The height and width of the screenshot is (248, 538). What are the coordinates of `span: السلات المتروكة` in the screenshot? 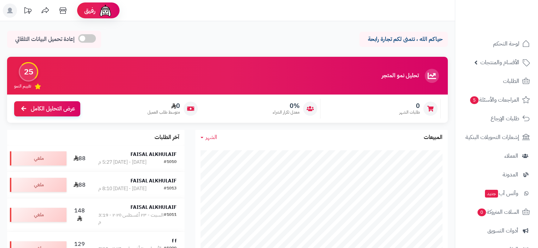 It's located at (498, 212).